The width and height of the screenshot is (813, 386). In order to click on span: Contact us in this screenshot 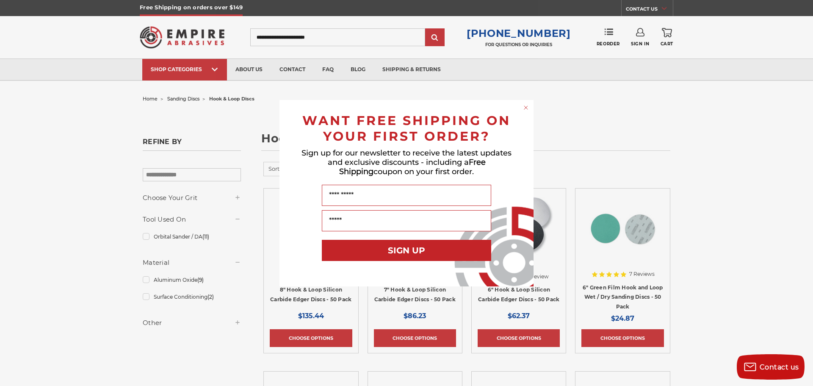, I will do `click(779, 366)`.